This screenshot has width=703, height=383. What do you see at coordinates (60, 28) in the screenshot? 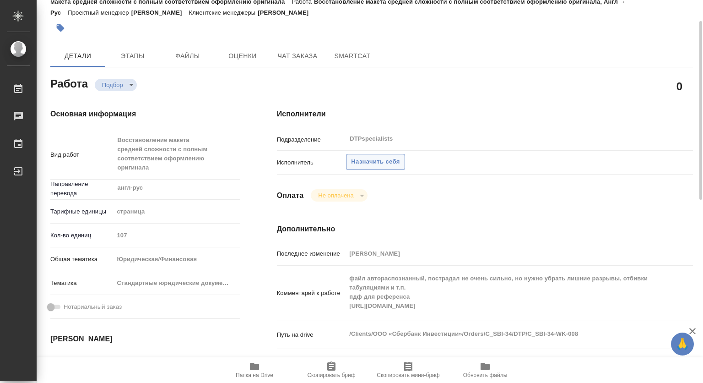
I see `button: Добавить тэг` at bounding box center [60, 28].